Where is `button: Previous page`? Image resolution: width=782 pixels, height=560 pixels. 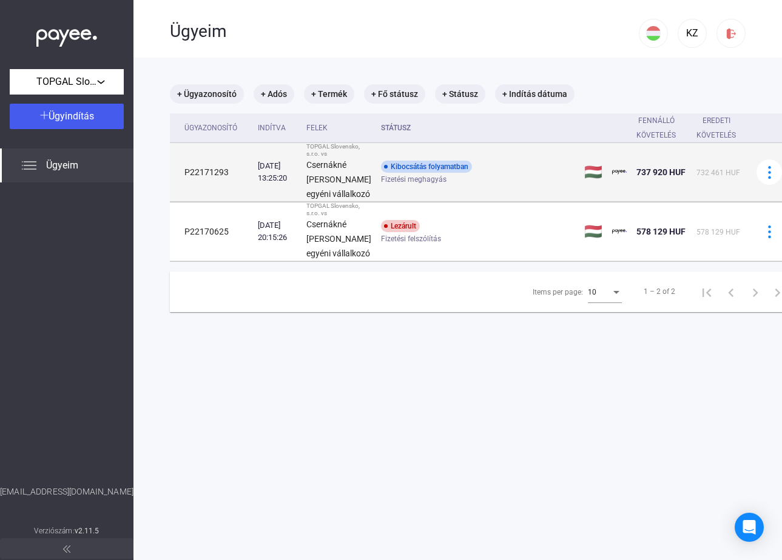 button: Previous page is located at coordinates (731, 292).